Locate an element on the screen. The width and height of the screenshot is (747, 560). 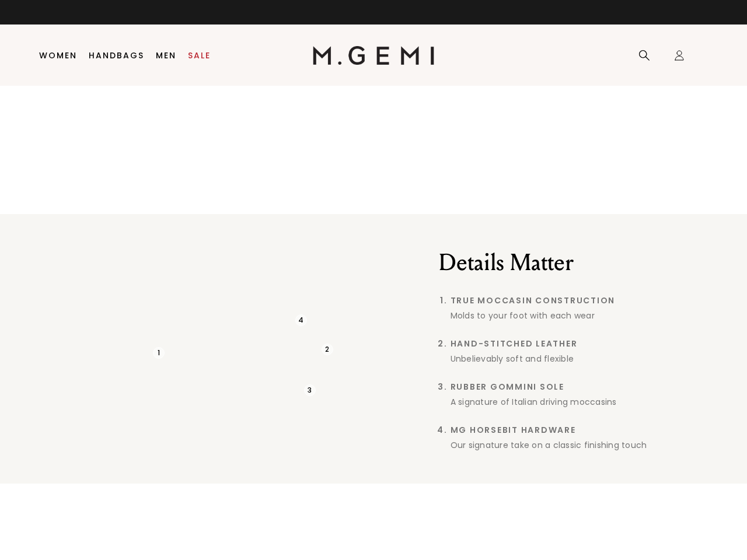
h2: Details Matter is located at coordinates (556, 262).